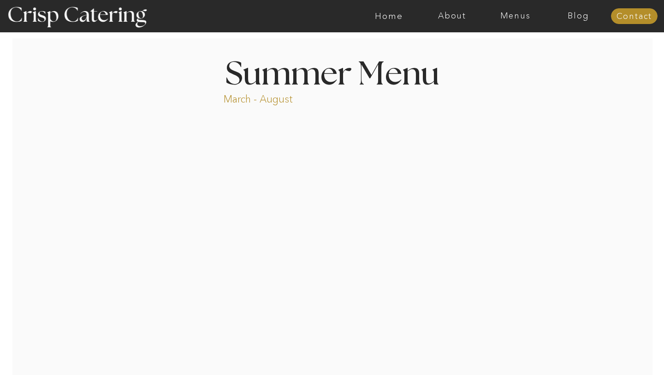  Describe the element at coordinates (634, 17) in the screenshot. I see `nav: Contact` at that location.